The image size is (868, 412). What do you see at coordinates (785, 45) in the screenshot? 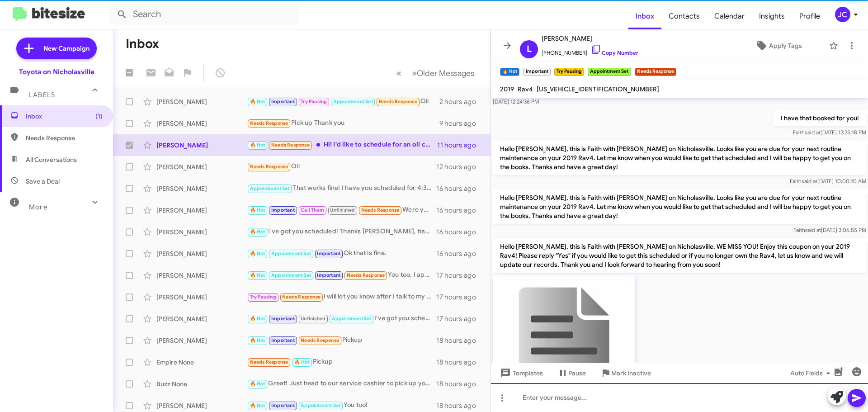
I see `span: Apply Tags` at bounding box center [785, 45].